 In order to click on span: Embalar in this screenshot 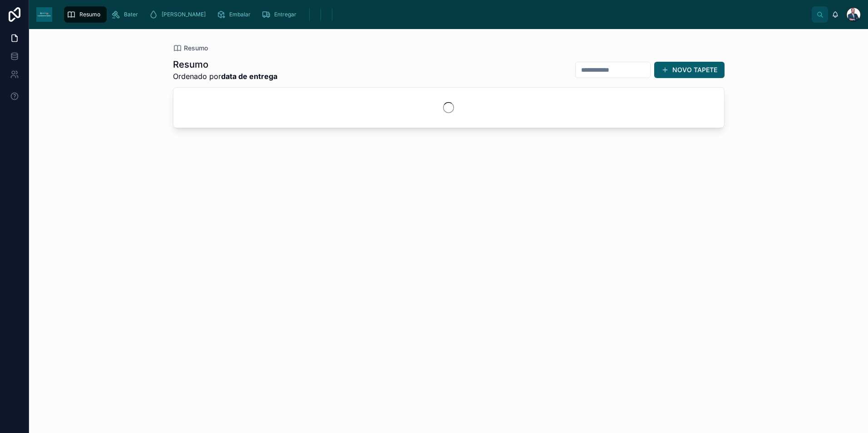, I will do `click(240, 14)`.